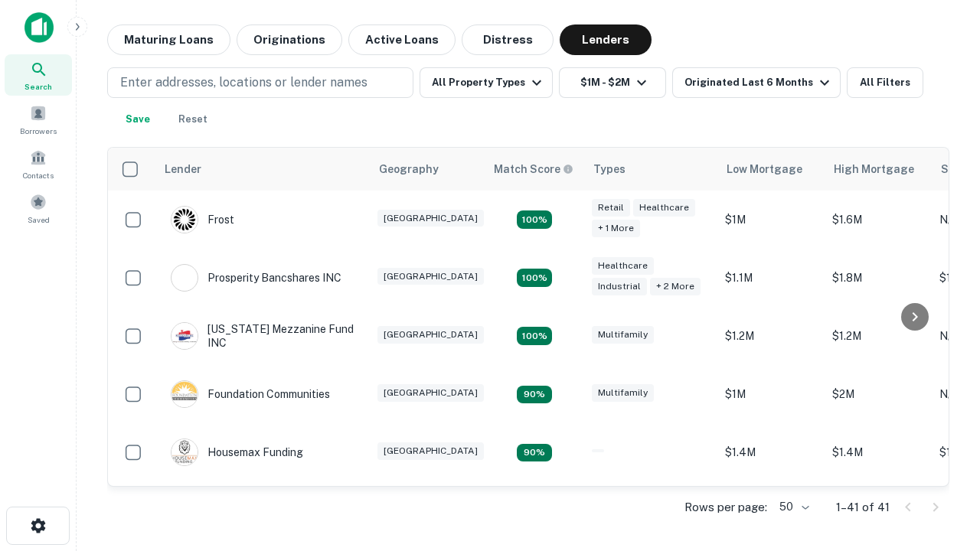  Describe the element at coordinates (38, 86) in the screenshot. I see `span: Search` at that location.